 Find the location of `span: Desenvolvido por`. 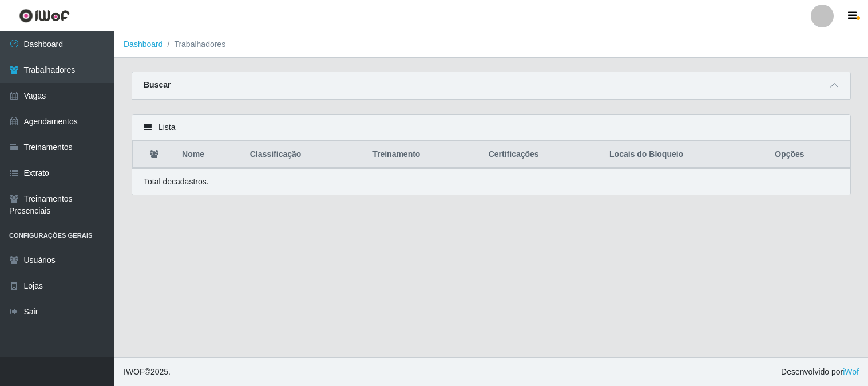

span: Desenvolvido por is located at coordinates (820, 371).